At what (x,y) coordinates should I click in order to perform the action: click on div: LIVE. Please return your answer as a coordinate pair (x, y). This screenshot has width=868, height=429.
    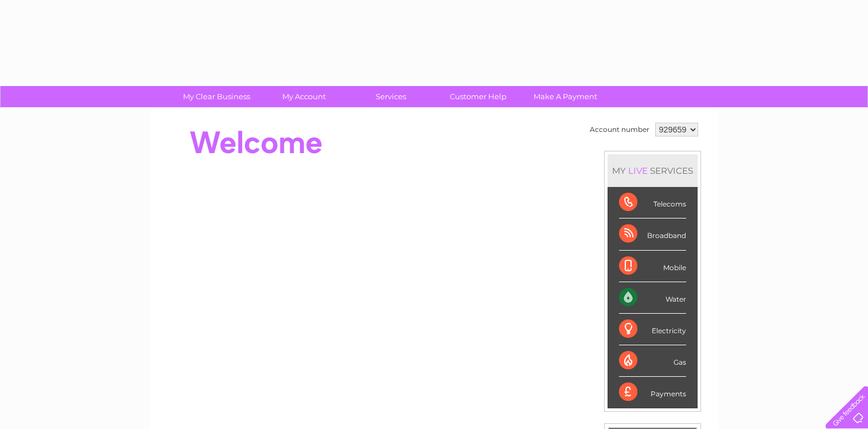
    Looking at the image, I should click on (638, 171).